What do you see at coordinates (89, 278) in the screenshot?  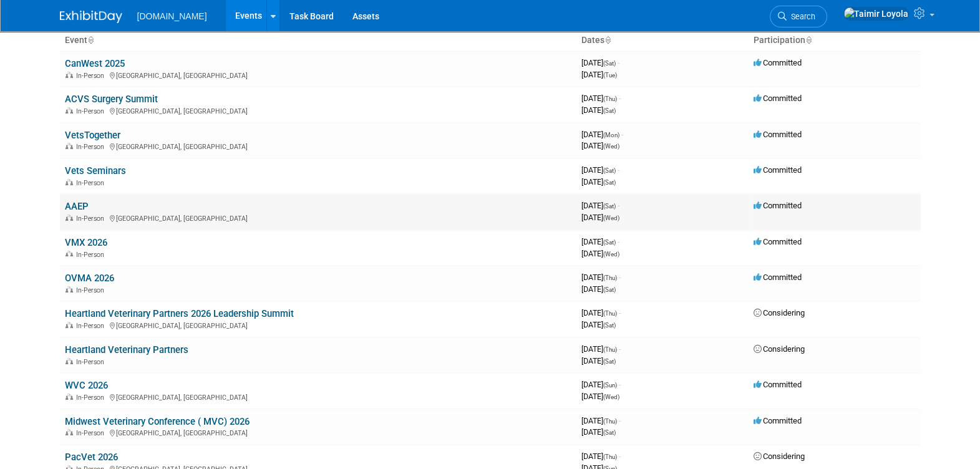 I see `a: OVMA 2026` at bounding box center [89, 278].